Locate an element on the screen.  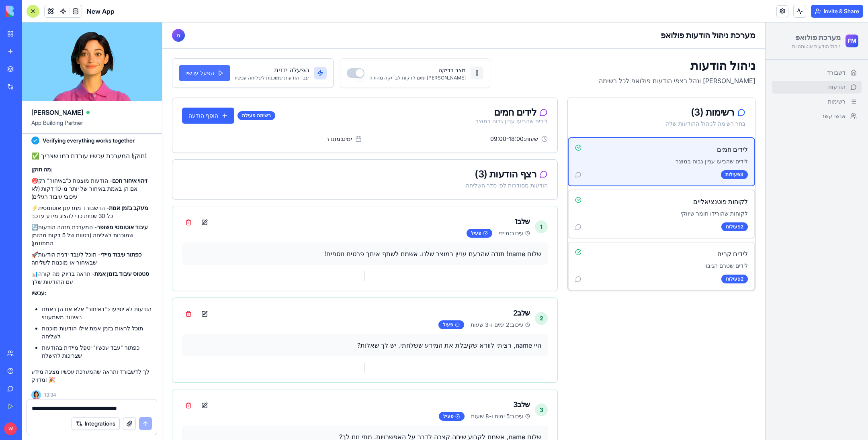
strong: זיהוי איחור חכם is located at coordinates (130, 180).